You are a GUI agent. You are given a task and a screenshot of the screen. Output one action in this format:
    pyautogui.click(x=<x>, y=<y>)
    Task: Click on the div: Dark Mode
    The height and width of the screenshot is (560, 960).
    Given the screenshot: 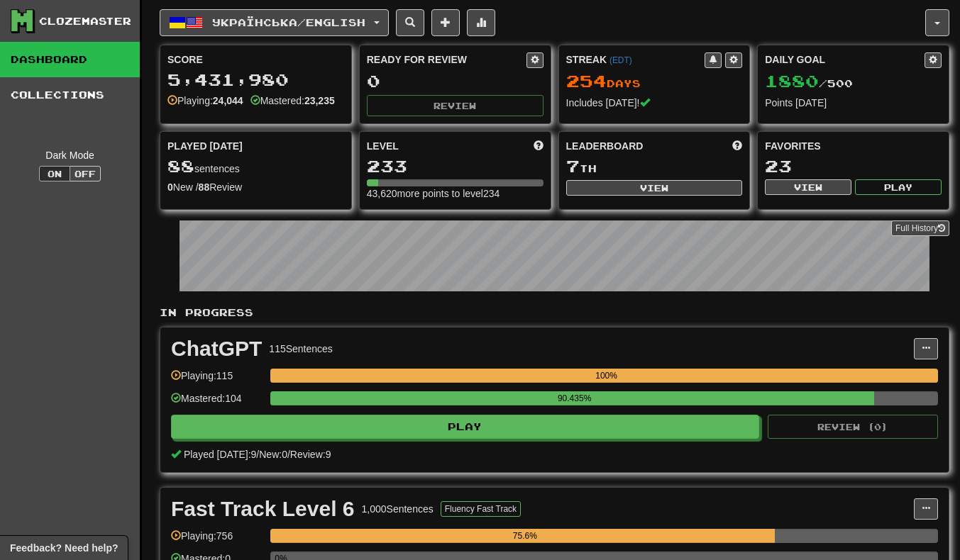 What is the action you would take?
    pyautogui.click(x=69, y=155)
    